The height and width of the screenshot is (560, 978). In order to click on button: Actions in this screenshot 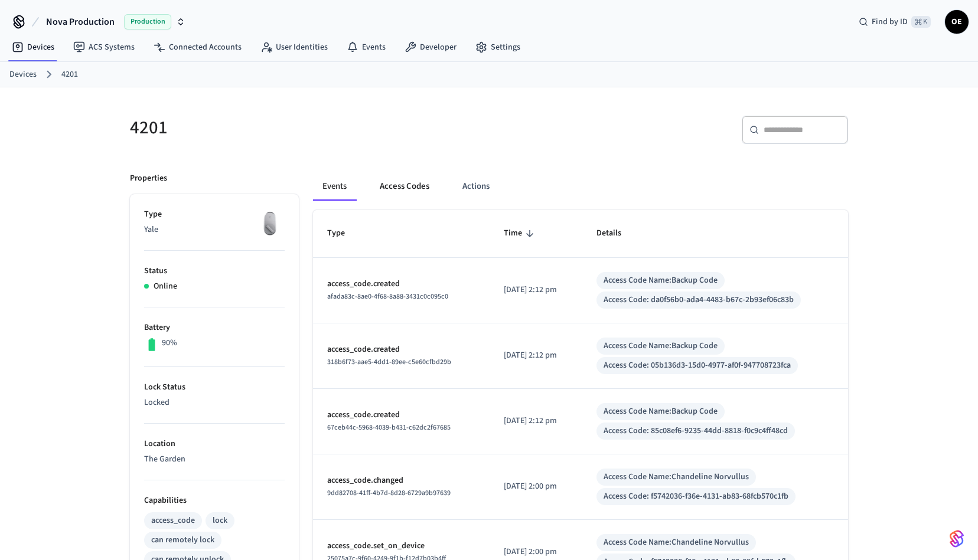, I will do `click(476, 186)`.